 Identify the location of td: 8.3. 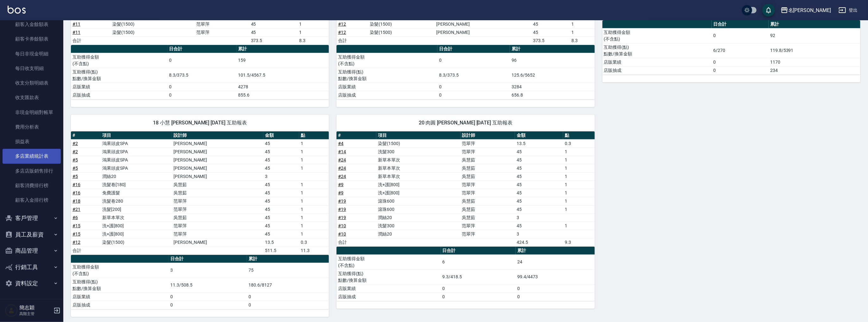
(582, 40).